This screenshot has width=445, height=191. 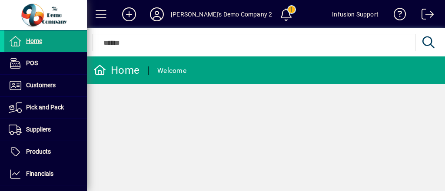 I want to click on div: Welcome, so click(x=171, y=71).